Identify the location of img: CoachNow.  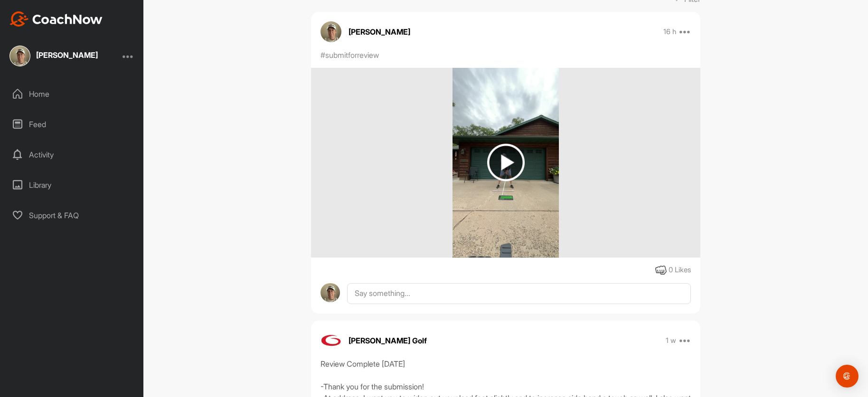
(56, 19).